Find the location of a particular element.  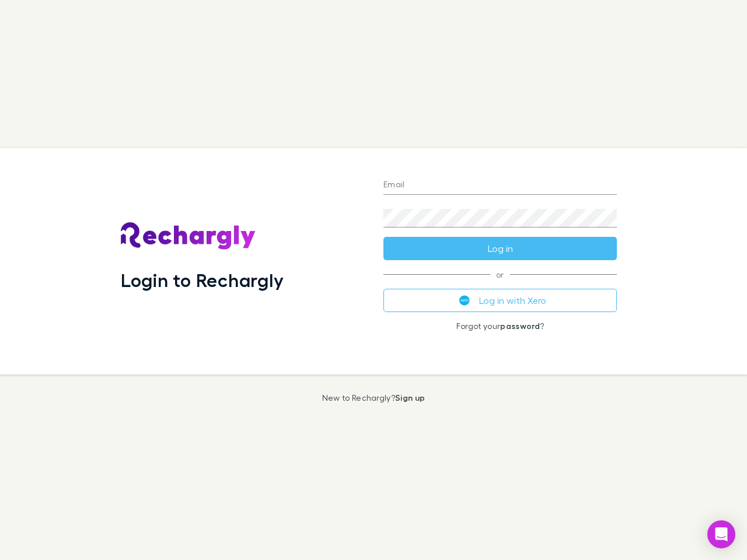

span: or is located at coordinates (501, 274).